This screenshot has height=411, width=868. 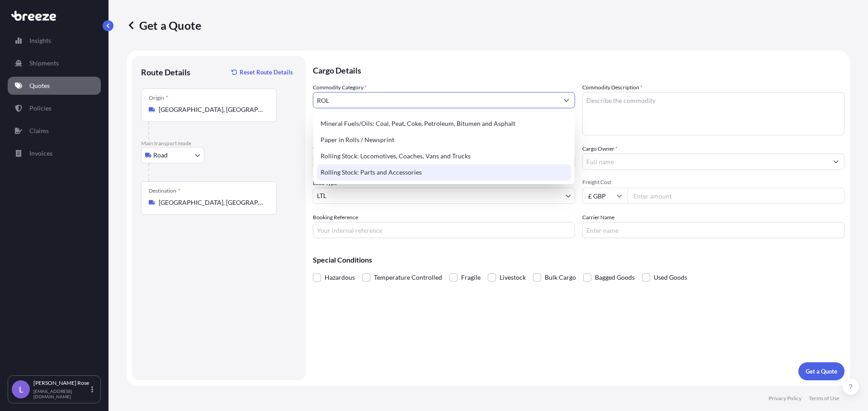 I want to click on p: Quotes, so click(x=39, y=85).